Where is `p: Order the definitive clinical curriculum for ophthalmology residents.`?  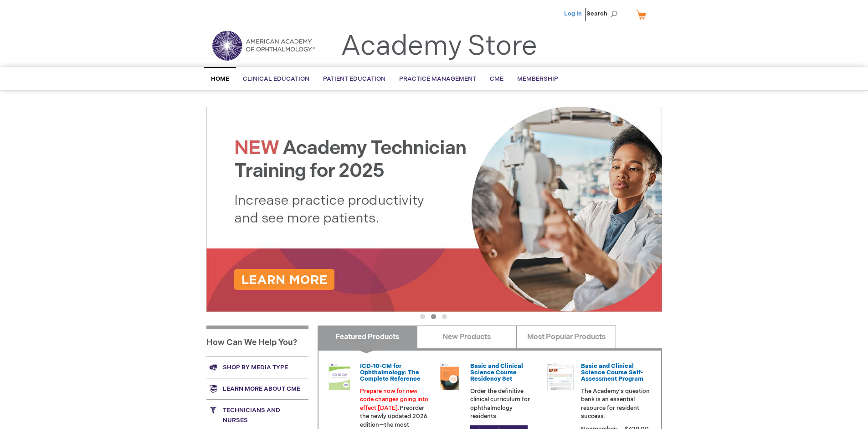 p: Order the definitive clinical curriculum for ophthalmology residents. is located at coordinates (505, 404).